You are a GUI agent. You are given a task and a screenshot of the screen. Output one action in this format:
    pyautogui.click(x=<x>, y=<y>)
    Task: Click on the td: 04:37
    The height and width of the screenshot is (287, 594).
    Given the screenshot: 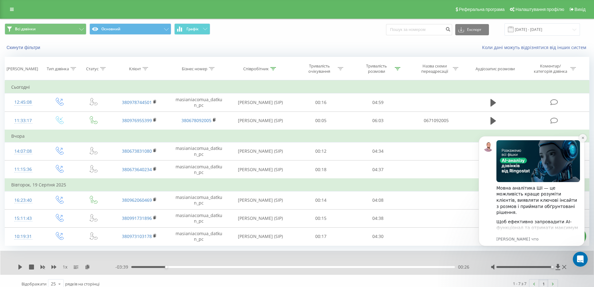 What is the action you would take?
    pyautogui.click(x=378, y=169)
    